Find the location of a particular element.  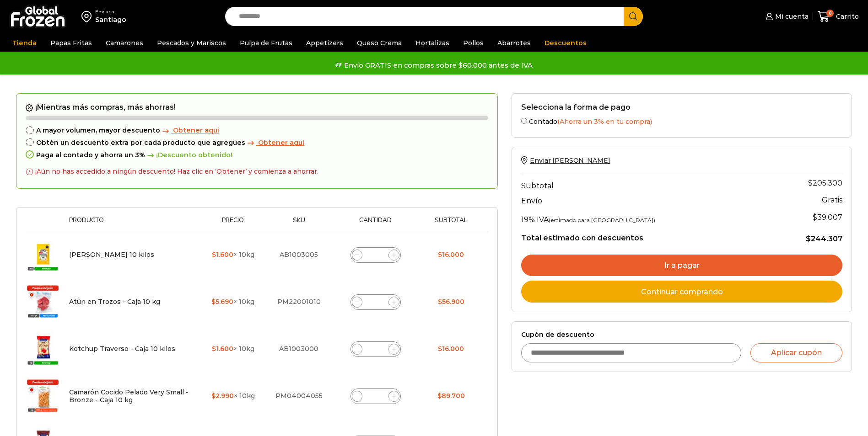

th: Cantidad is located at coordinates (376, 224).